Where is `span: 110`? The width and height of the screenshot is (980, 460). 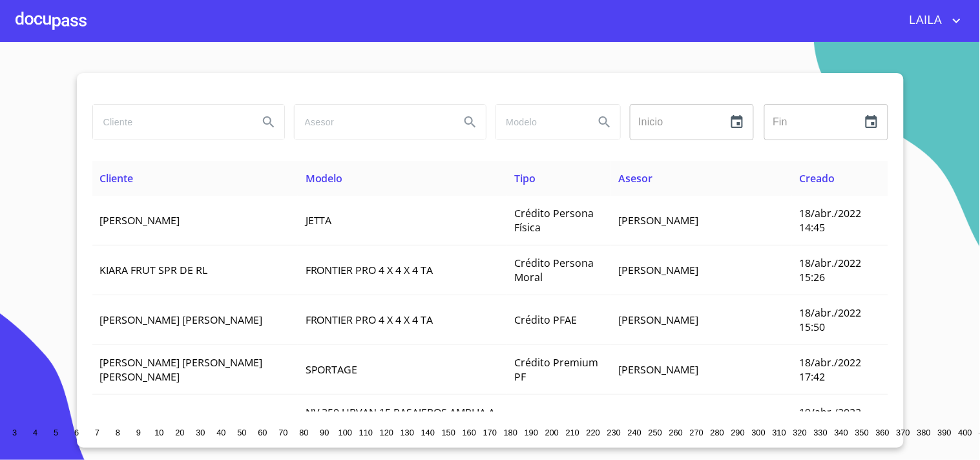 span: 110 is located at coordinates (365, 432).